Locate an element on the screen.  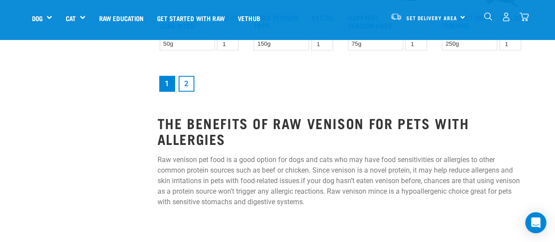
span: Set Delivery Area is located at coordinates (431, 18).